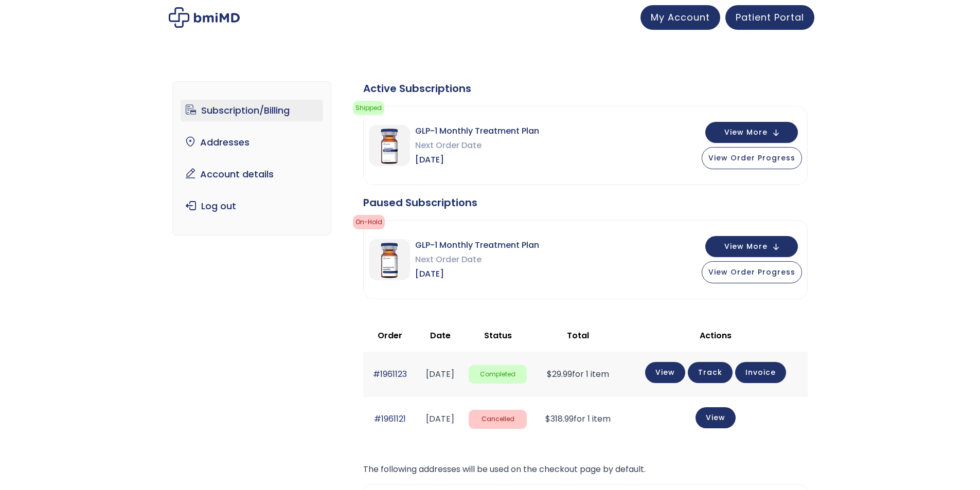 The height and width of the screenshot is (490, 980). Describe the element at coordinates (680, 17) in the screenshot. I see `span: My Account` at that location.